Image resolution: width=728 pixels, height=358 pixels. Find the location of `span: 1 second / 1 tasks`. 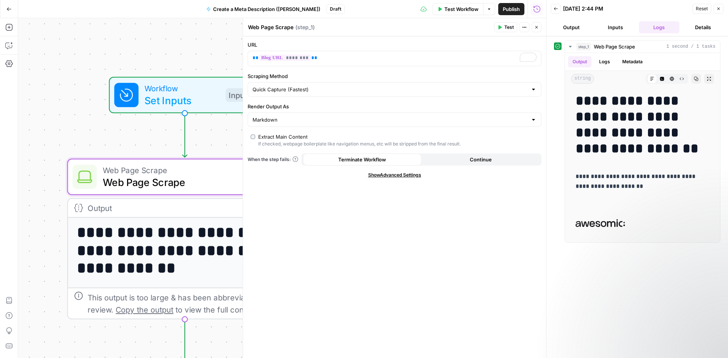

span: 1 second / 1 tasks is located at coordinates (691, 47).